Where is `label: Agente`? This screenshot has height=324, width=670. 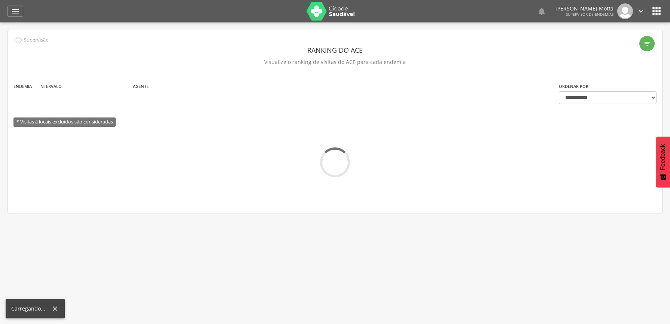
label: Agente is located at coordinates (141, 86).